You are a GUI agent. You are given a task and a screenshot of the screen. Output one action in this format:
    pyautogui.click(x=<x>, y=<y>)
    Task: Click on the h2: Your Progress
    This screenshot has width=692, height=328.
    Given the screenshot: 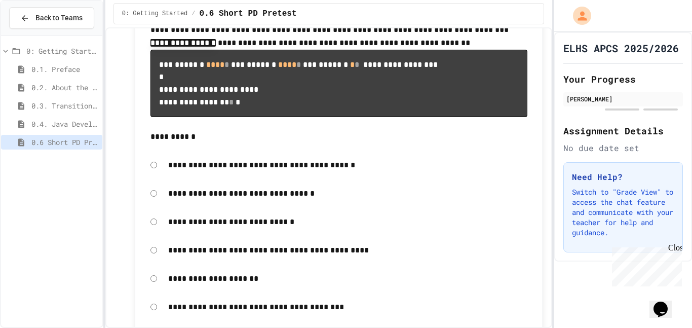 What is the action you would take?
    pyautogui.click(x=623, y=79)
    